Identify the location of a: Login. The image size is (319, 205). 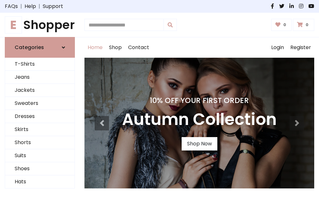
(278, 48).